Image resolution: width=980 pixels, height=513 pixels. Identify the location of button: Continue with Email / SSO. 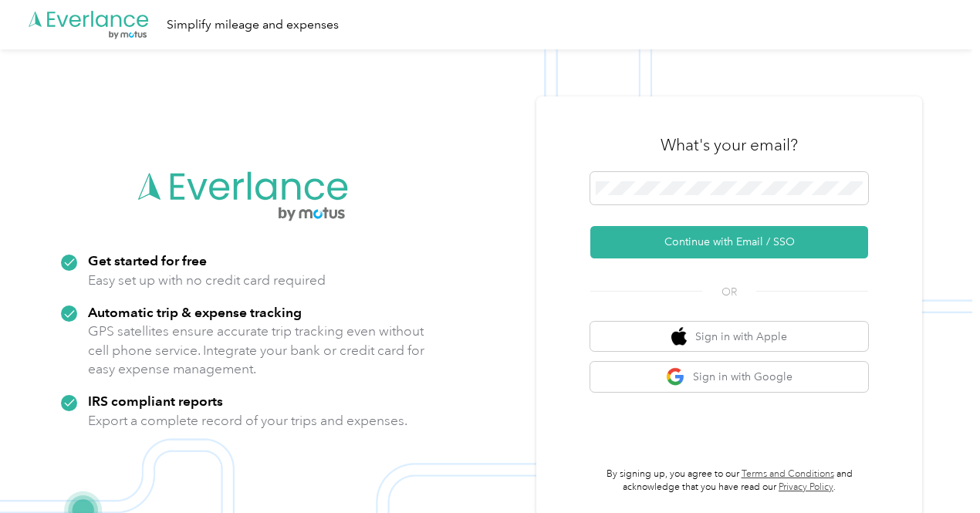
(729, 242).